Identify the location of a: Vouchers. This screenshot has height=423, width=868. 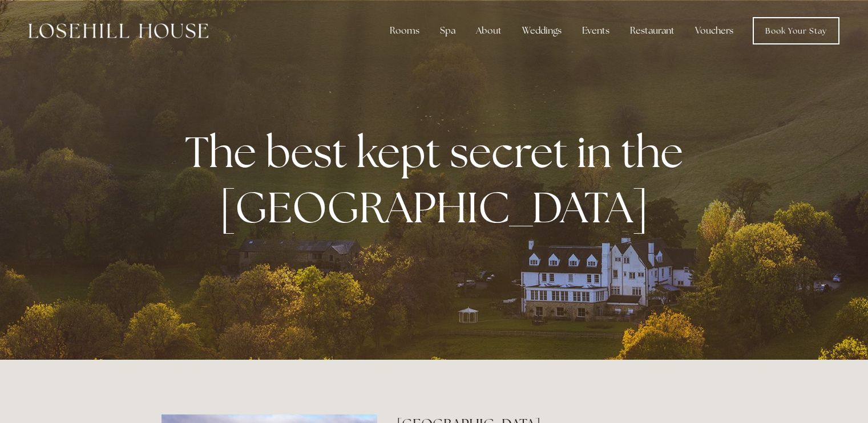
(714, 31).